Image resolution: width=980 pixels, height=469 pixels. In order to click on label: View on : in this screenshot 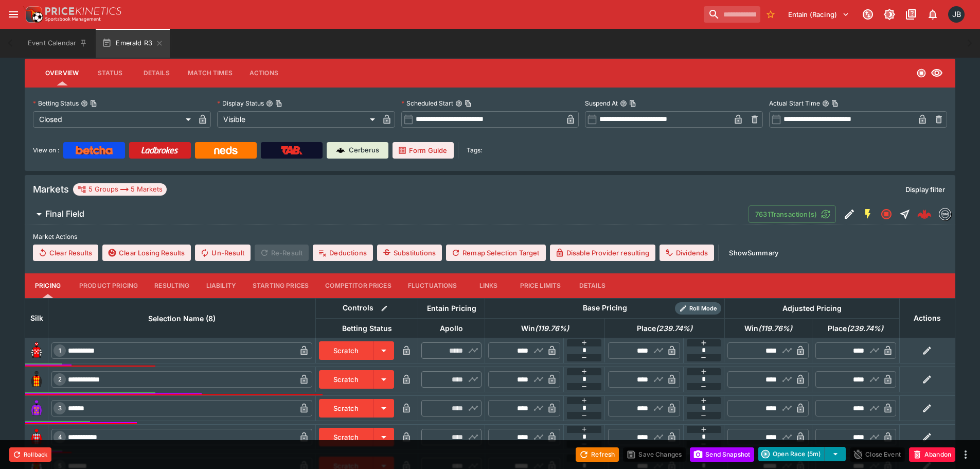, I will do `click(46, 150)`.